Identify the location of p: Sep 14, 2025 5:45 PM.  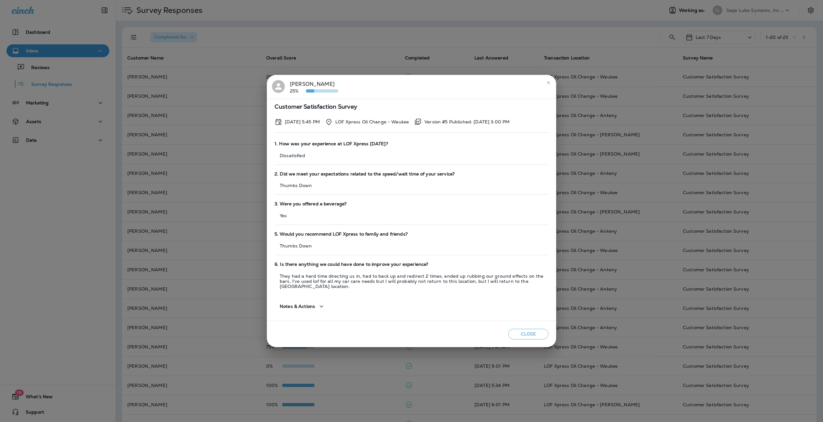
(302, 122).